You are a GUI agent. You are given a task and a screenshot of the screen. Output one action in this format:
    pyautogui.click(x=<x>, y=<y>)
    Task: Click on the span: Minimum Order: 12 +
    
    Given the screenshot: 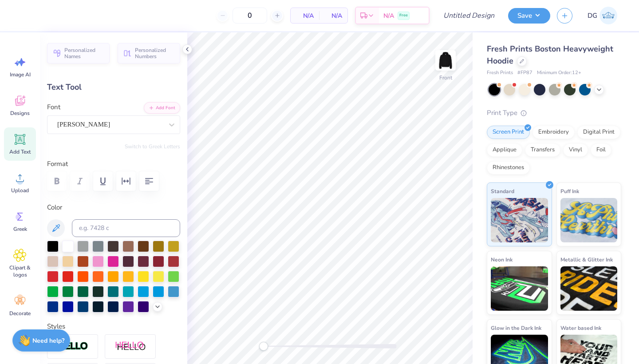 What is the action you would take?
    pyautogui.click(x=559, y=73)
    